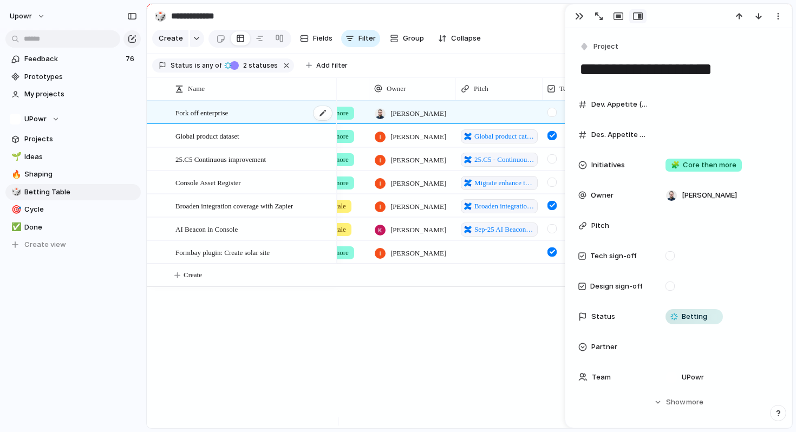  What do you see at coordinates (616, 286) in the screenshot?
I see `span: Design sign-off` at bounding box center [616, 286].